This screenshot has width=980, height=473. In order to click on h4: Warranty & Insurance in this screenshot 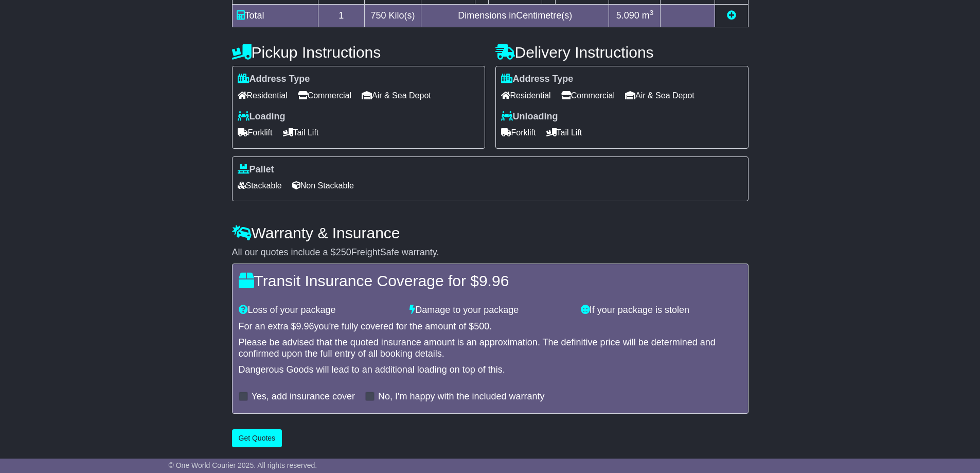, I will do `click(490, 233)`.